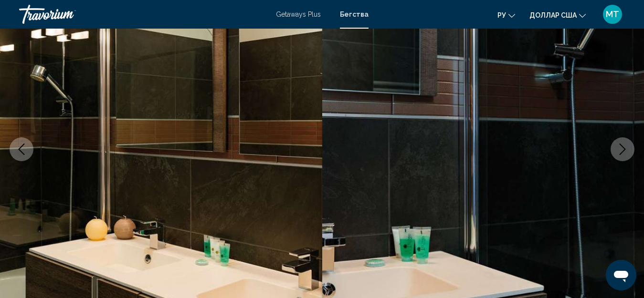  I want to click on button: Previous image, so click(22, 149).